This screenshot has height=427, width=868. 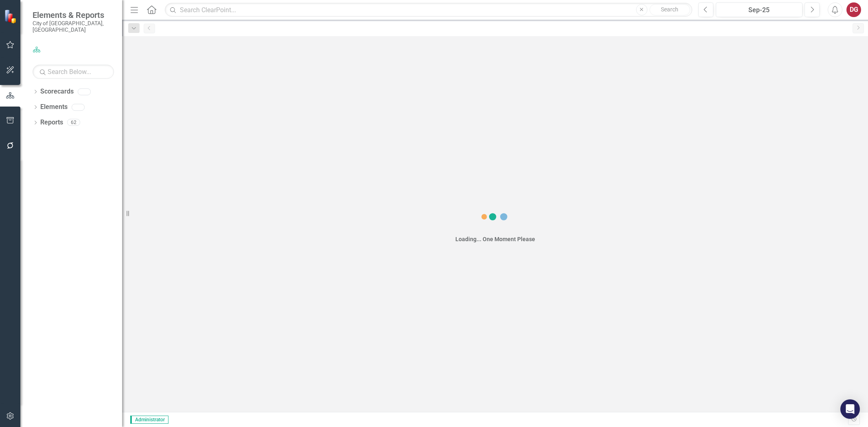 I want to click on div: 62, so click(x=74, y=123).